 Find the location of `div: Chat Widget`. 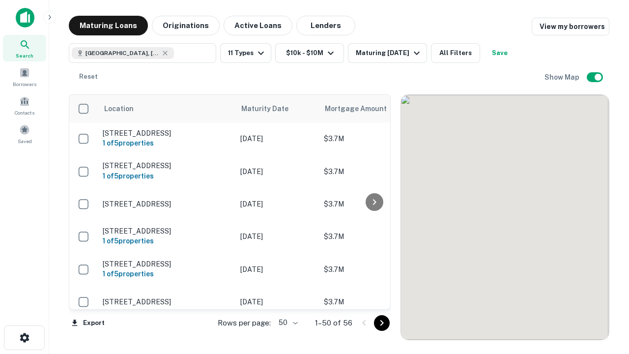

div: Chat Widget is located at coordinates (604, 267).